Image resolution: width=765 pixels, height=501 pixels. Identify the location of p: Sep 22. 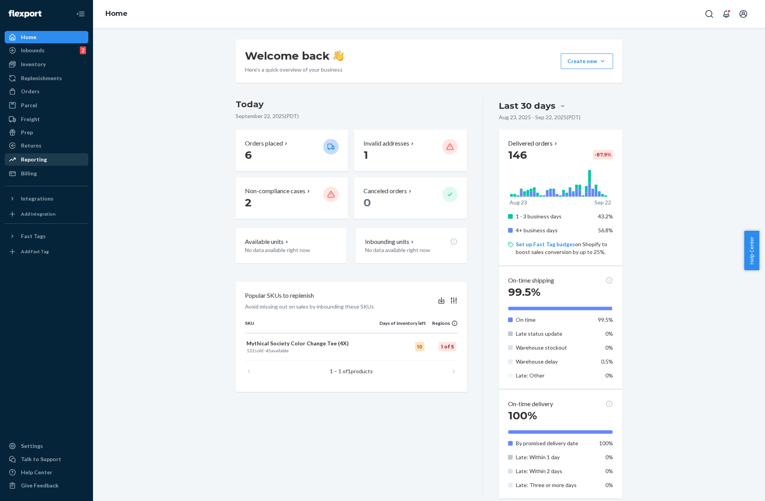
(602, 203).